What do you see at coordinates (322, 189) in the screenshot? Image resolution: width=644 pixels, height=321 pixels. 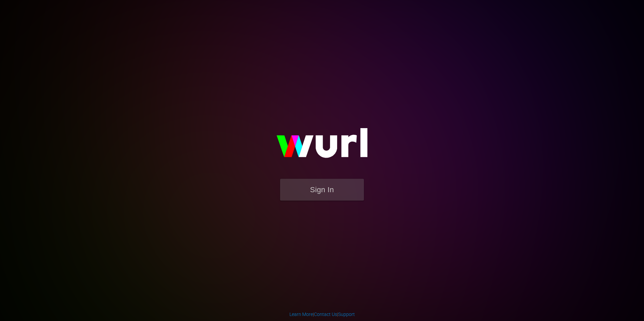 I see `button: Sign In` at bounding box center [322, 189].